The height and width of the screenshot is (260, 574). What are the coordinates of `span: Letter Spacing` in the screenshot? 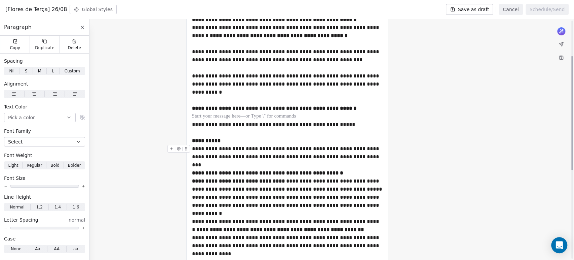 It's located at (21, 220).